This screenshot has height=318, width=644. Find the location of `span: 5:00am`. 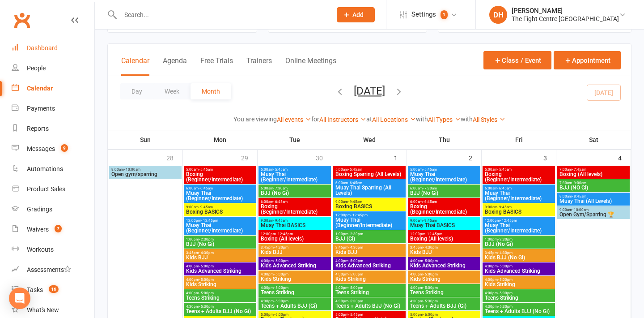

span: 5:00am is located at coordinates (519, 169).